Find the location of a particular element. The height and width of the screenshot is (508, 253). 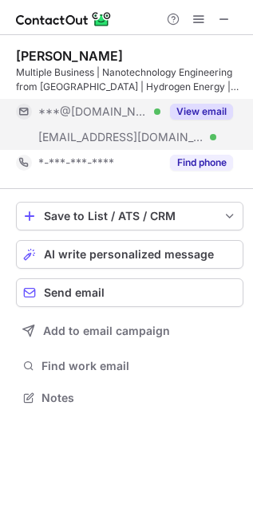

img: ContactOut v5.3.10 is located at coordinates (64, 19).